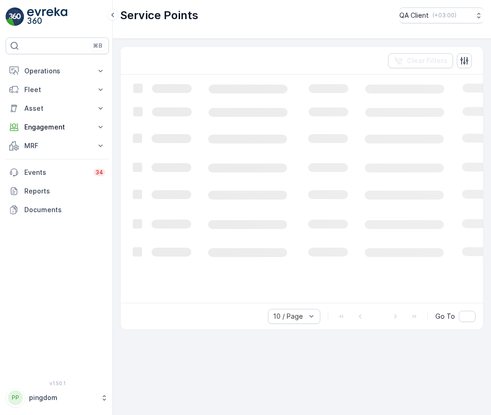  I want to click on a: Reports, so click(57, 191).